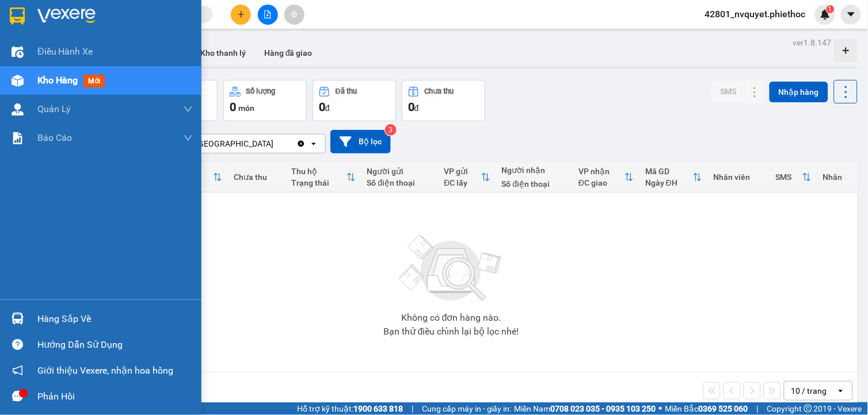 This screenshot has width=868, height=415. What do you see at coordinates (831, 10) in the screenshot?
I see `sup: 1` at bounding box center [831, 10].